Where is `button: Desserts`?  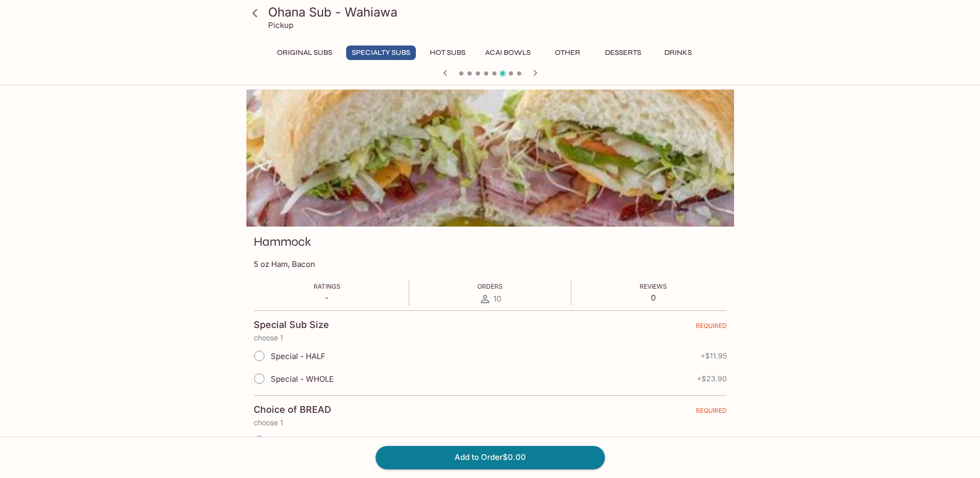
button: Desserts is located at coordinates (624, 53).